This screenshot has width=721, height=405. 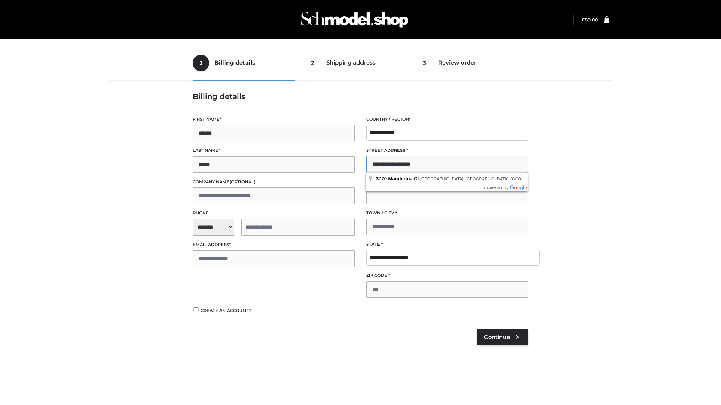 What do you see at coordinates (447, 244) in the screenshot?
I see `label: State` at bounding box center [447, 244].